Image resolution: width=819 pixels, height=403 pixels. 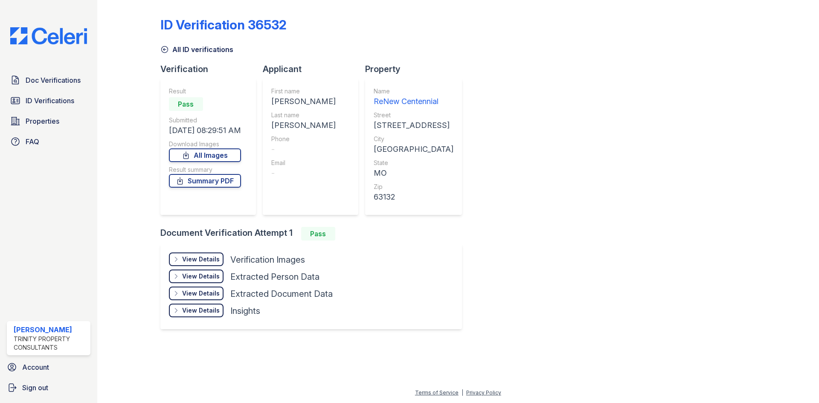 What do you see at coordinates (437, 393) in the screenshot?
I see `a: Terms of Service` at bounding box center [437, 393].